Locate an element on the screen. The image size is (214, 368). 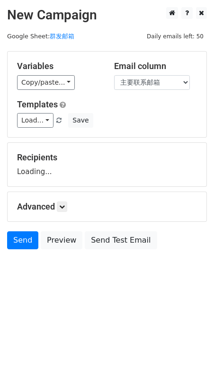
a: Load... is located at coordinates (35, 120).